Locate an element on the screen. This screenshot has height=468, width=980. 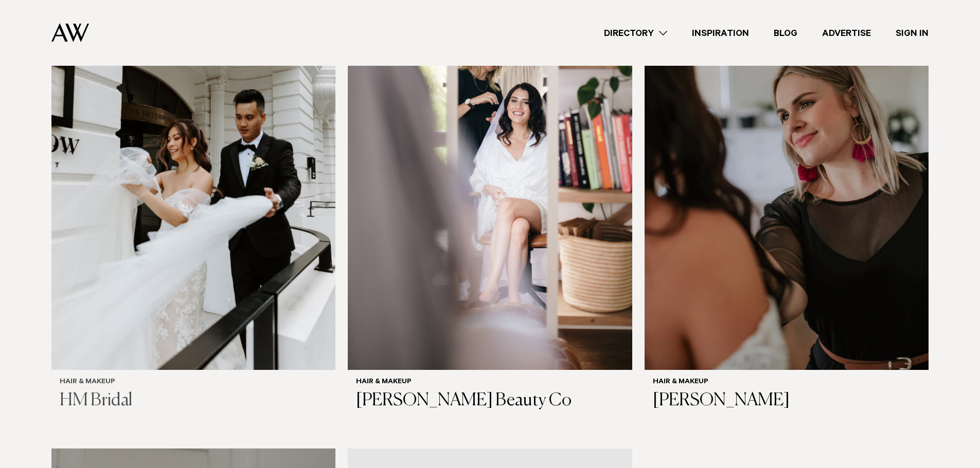
a: Directory is located at coordinates (635, 33).